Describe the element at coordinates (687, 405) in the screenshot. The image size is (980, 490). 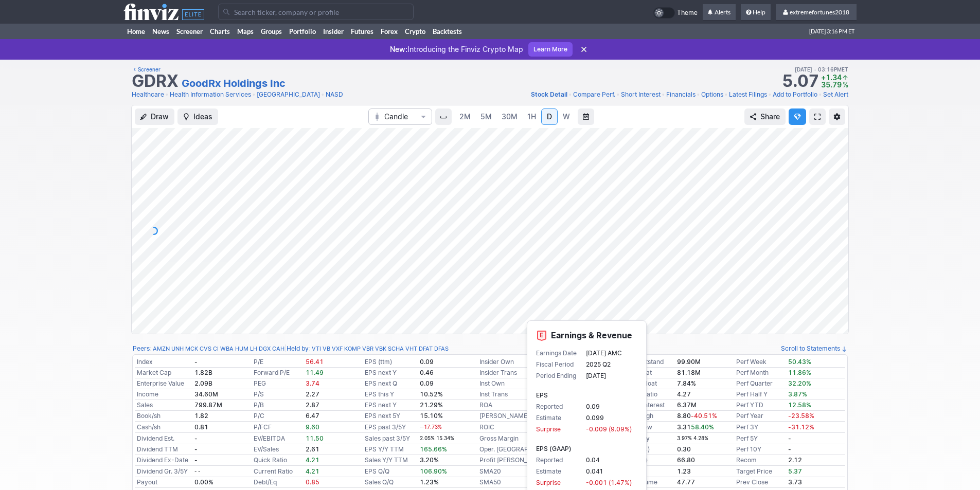
I see `a: 6.37M` at that location.